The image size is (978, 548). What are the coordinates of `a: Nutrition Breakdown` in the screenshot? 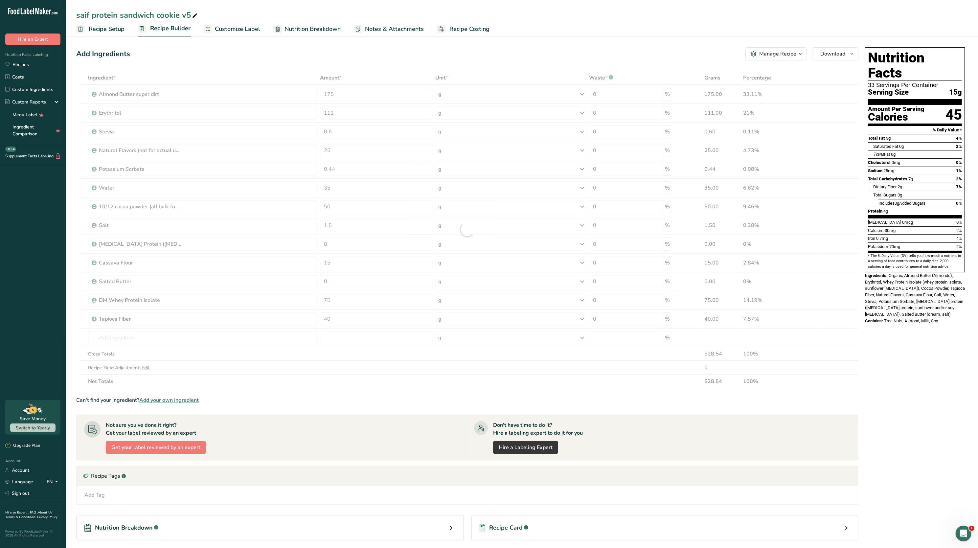 It's located at (307, 29).